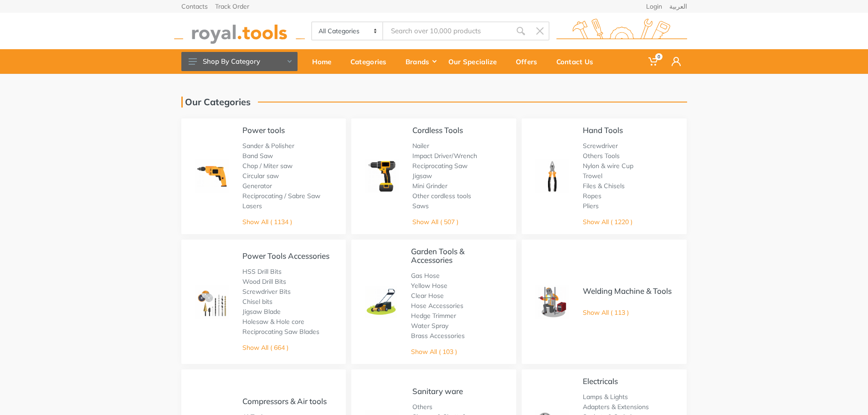 The image size is (868, 415). What do you see at coordinates (476, 61) in the screenshot?
I see `div: Our Specialize` at bounding box center [476, 61].